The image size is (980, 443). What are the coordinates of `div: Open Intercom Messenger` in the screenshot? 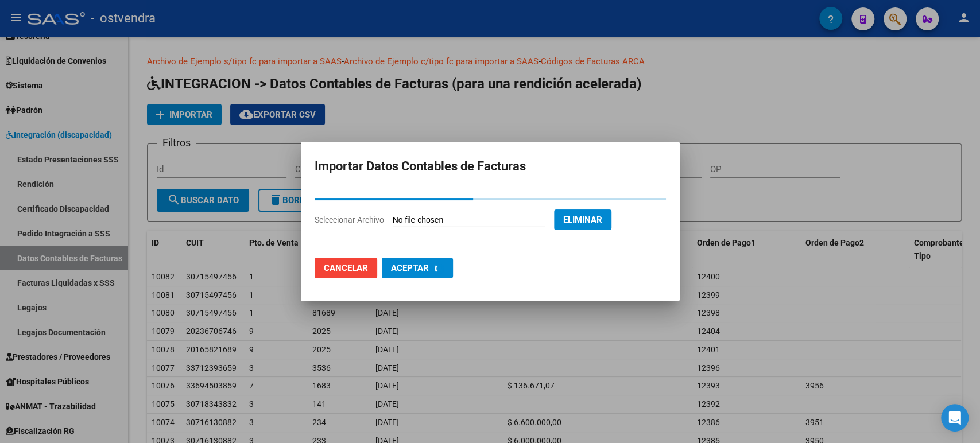 It's located at (955, 418).